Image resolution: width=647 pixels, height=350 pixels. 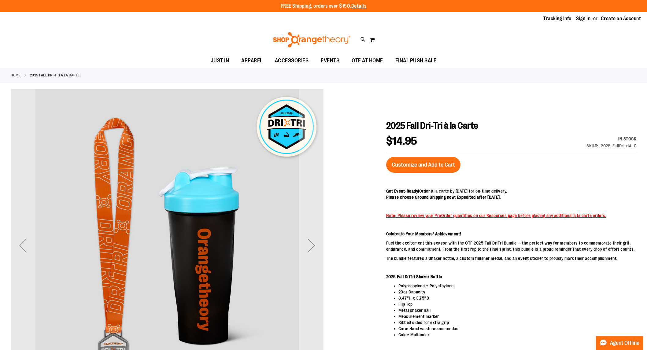 What do you see at coordinates (611, 139) in the screenshot?
I see `p: Availability:` at bounding box center [611, 139].